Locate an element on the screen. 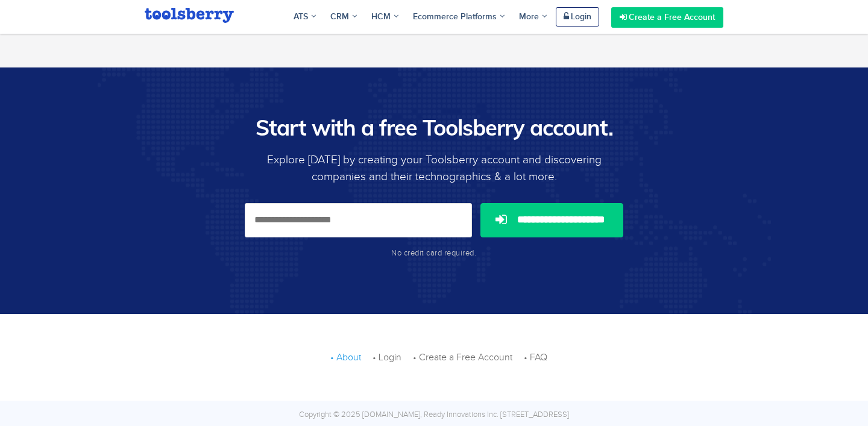  span: HCM is located at coordinates (384, 17).